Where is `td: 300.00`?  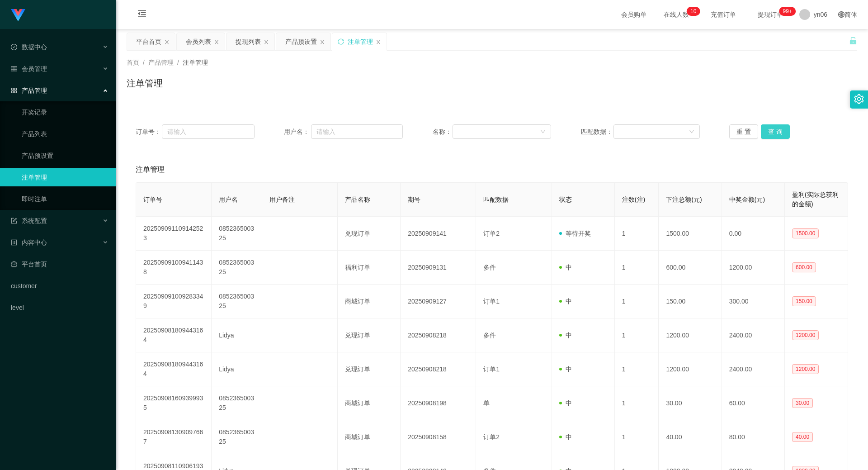 td: 300.00 is located at coordinates (754, 301).